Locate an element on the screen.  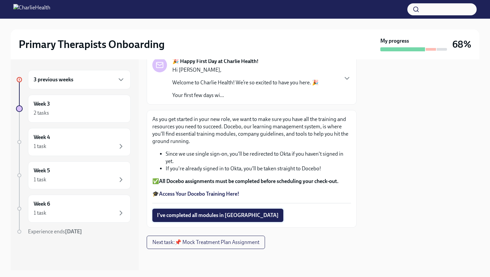
h6: Week 5 is located at coordinates (42, 171).